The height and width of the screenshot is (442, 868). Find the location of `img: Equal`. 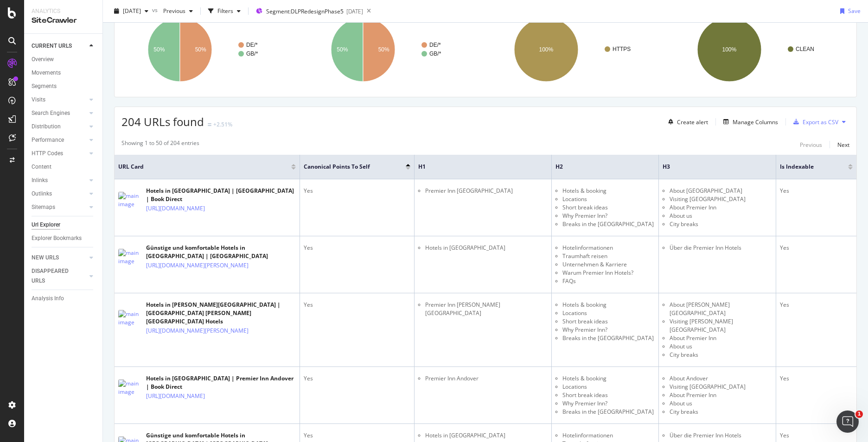

img: Equal is located at coordinates (209, 125).